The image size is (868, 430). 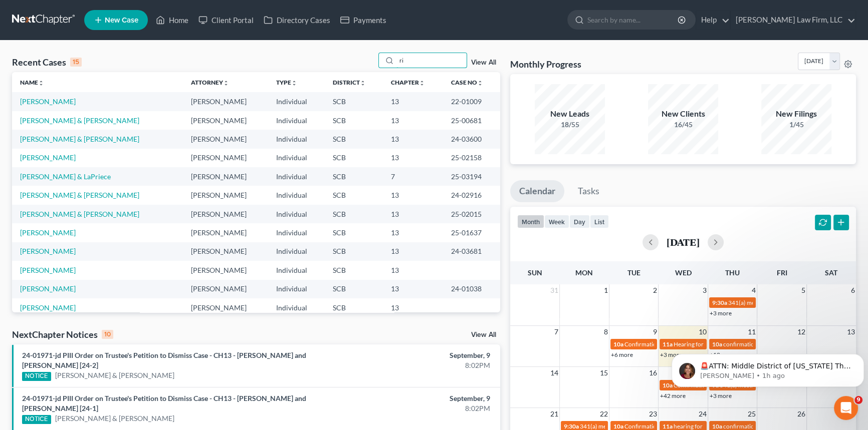 What do you see at coordinates (796, 125) in the screenshot?
I see `div: 1/45` at bounding box center [796, 125].